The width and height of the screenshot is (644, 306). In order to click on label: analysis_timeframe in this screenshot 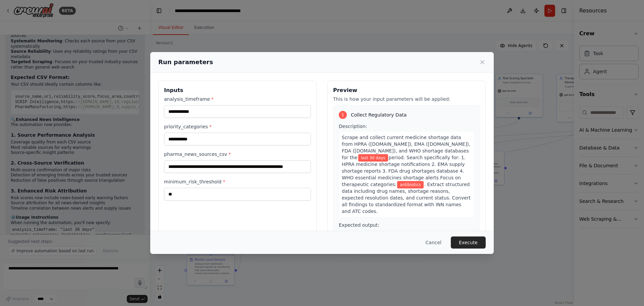, I will do `click(238, 99)`.